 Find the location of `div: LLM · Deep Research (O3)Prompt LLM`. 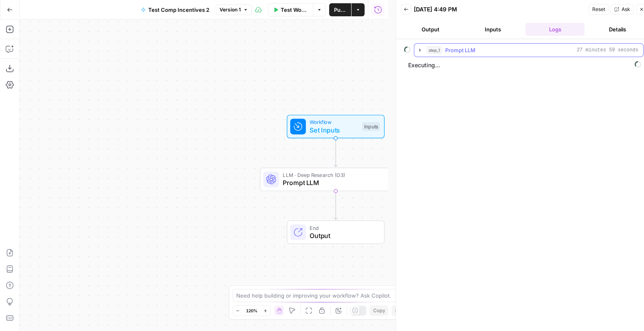

div: LLM · Deep Research (O3)Prompt LLM is located at coordinates (335, 179).